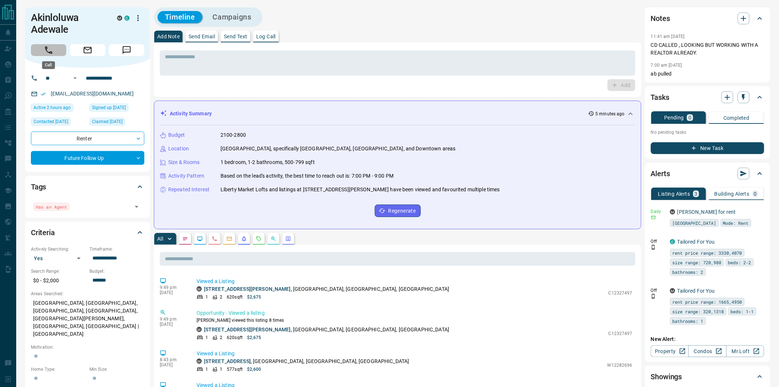  I want to click on button: New Task, so click(708, 148).